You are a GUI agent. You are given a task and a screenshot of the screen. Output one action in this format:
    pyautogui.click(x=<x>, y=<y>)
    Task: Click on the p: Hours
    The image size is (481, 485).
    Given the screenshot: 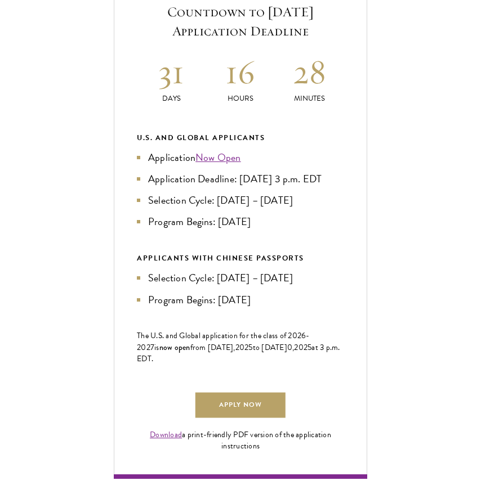 What is the action you would take?
    pyautogui.click(x=240, y=99)
    